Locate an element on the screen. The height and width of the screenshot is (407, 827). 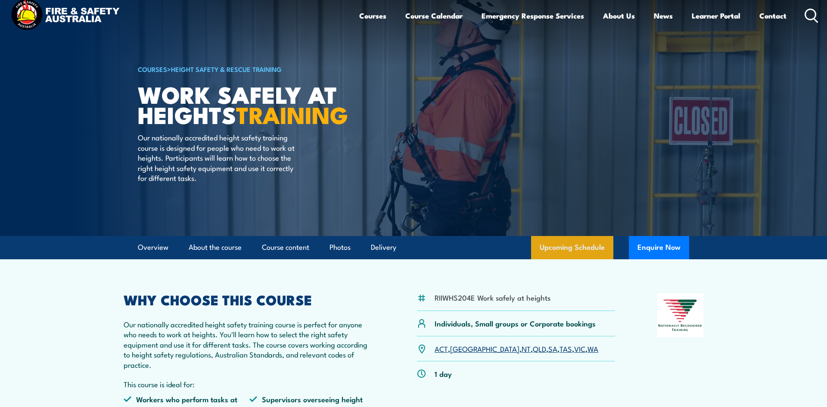
a: ACT is located at coordinates (441, 349).